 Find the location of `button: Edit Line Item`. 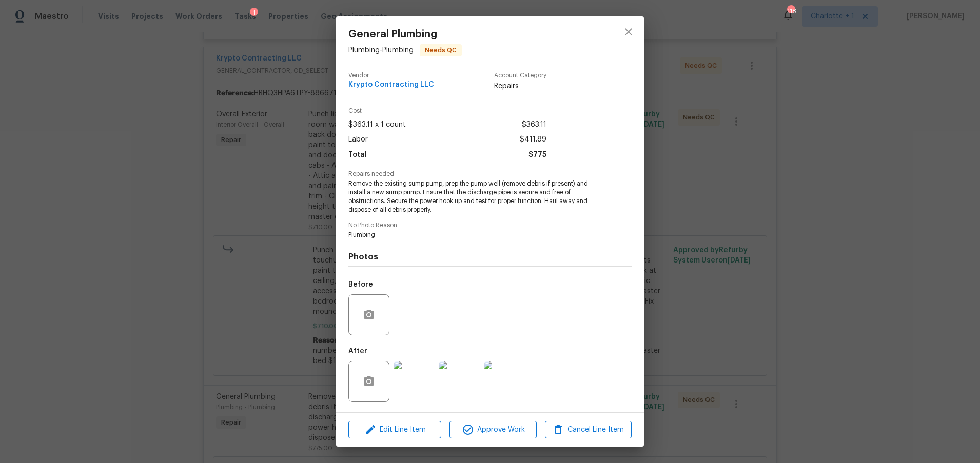

button: Edit Line Item is located at coordinates (395, 430).